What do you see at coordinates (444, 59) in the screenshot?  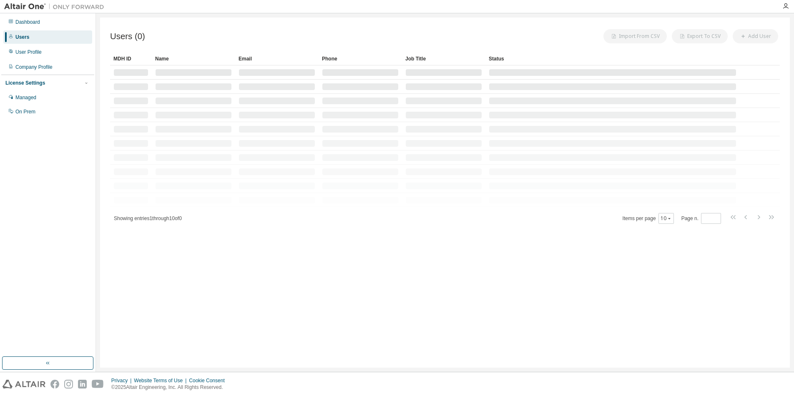 I see `div: Job Title` at bounding box center [444, 59].